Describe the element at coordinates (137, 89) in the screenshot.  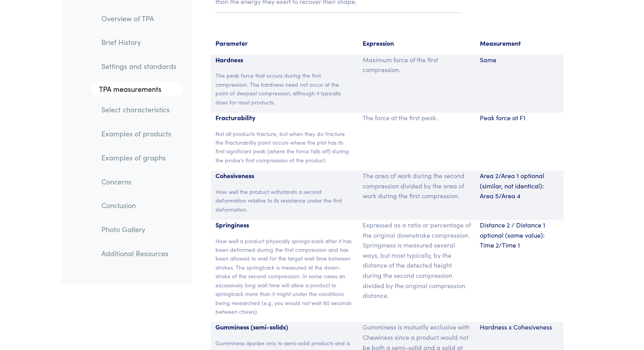
I see `a: TPA measurements` at that location.